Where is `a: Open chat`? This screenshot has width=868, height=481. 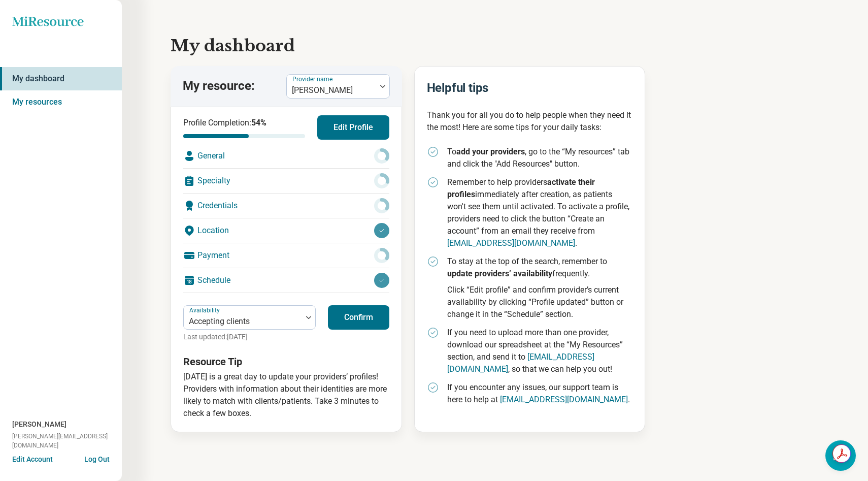
a: Open chat is located at coordinates (841, 455).